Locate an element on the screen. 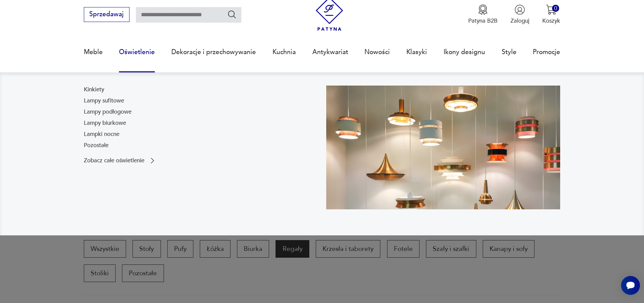 Image resolution: width=644 pixels, height=303 pixels. a: Oświetlenie is located at coordinates (137, 52).